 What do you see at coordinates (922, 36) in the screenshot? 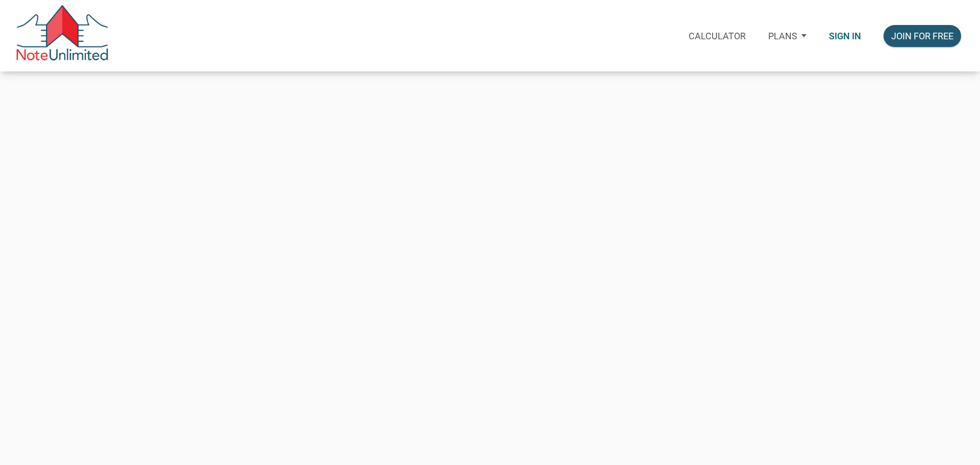
I see `a: Join for free` at bounding box center [922, 36].